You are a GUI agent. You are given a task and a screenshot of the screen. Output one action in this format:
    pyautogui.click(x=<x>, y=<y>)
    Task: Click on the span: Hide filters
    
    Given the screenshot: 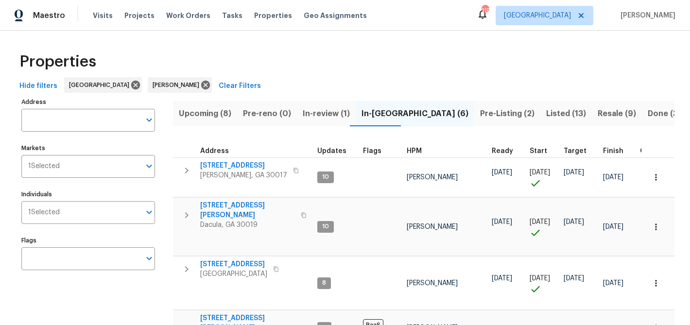 What is the action you would take?
    pyautogui.click(x=38, y=86)
    